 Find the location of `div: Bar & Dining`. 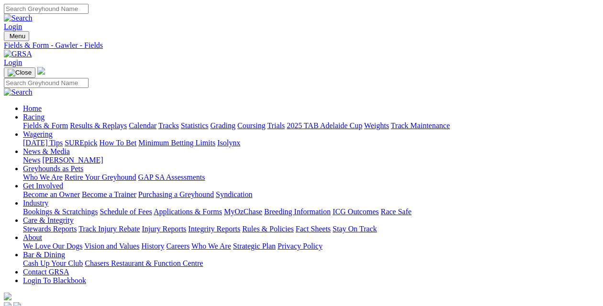

div: Bar & Dining is located at coordinates (311, 264).